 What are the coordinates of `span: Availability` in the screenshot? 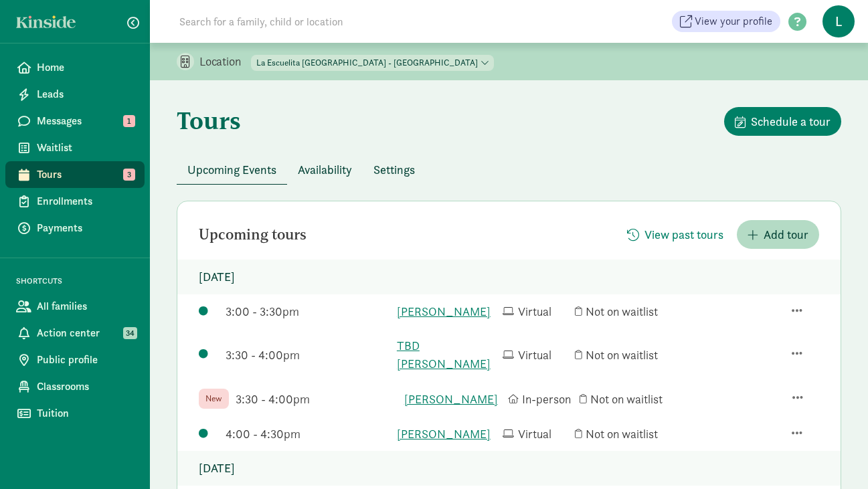 It's located at (325, 169).